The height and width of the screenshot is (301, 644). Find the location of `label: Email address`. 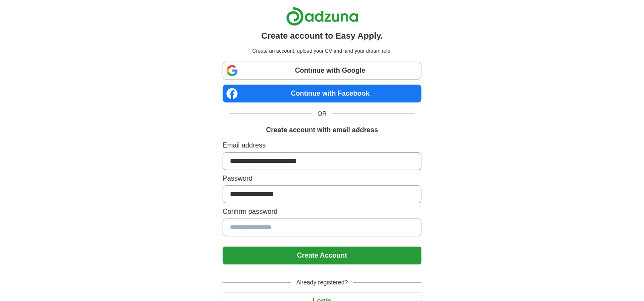

label: Email address is located at coordinates (322, 145).